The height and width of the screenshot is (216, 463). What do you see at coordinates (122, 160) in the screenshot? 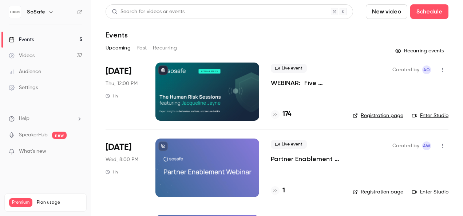
I see `span: Wed, 8:00 PM` at bounding box center [122, 160].